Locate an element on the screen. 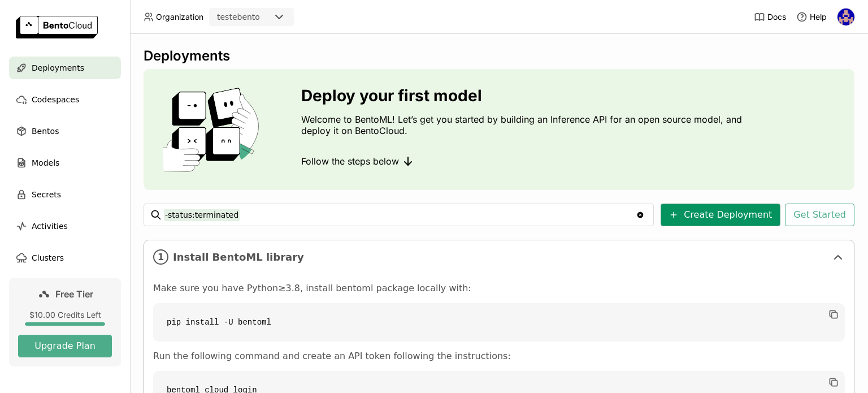 Image resolution: width=868 pixels, height=393 pixels. button: Get Started is located at coordinates (819, 215).